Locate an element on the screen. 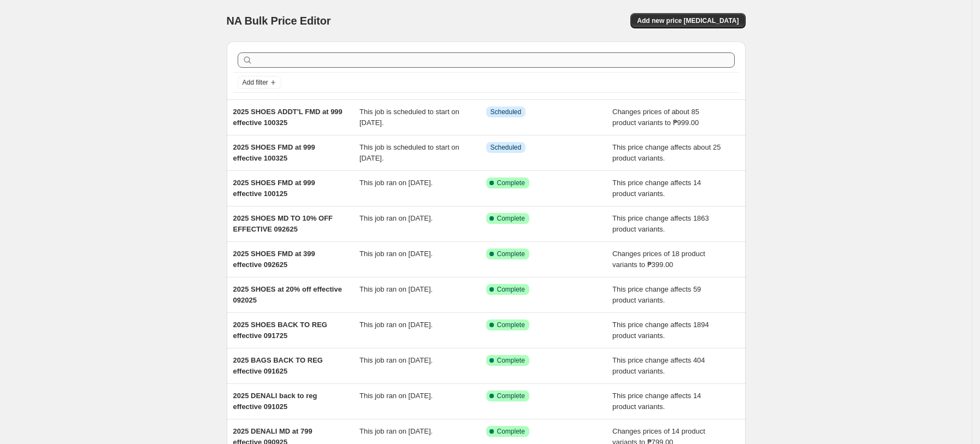  span: 2025 SHOES FMD at 999 effective 100125 is located at coordinates (274, 188).